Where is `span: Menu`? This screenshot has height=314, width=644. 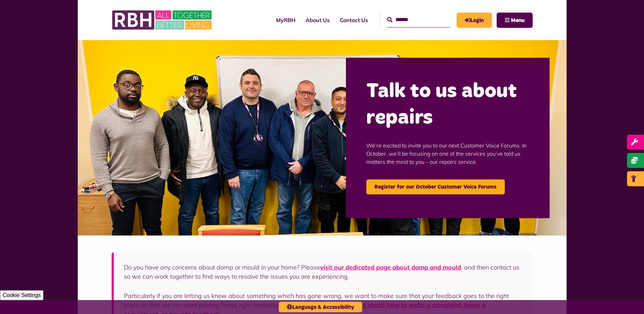
span: Menu is located at coordinates (518, 20).